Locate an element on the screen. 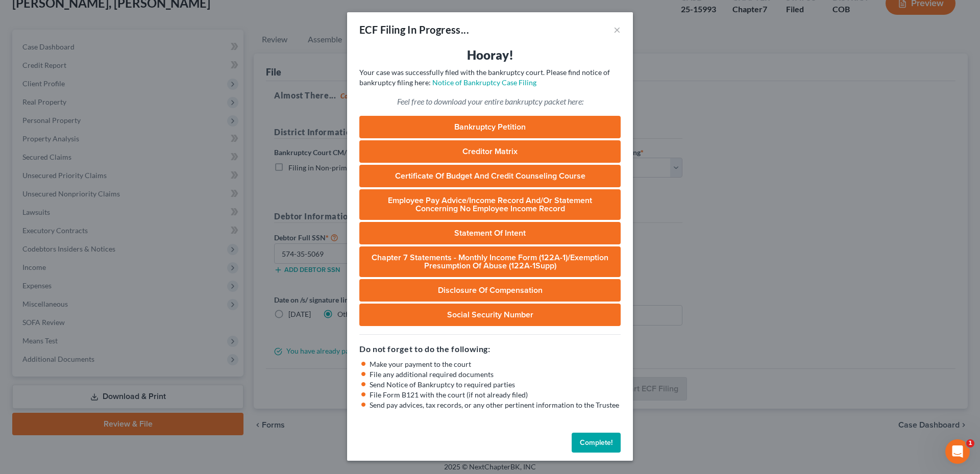 The width and height of the screenshot is (980, 474). p: Feel free to download your entire bankruptcy packet here: is located at coordinates (490, 102).